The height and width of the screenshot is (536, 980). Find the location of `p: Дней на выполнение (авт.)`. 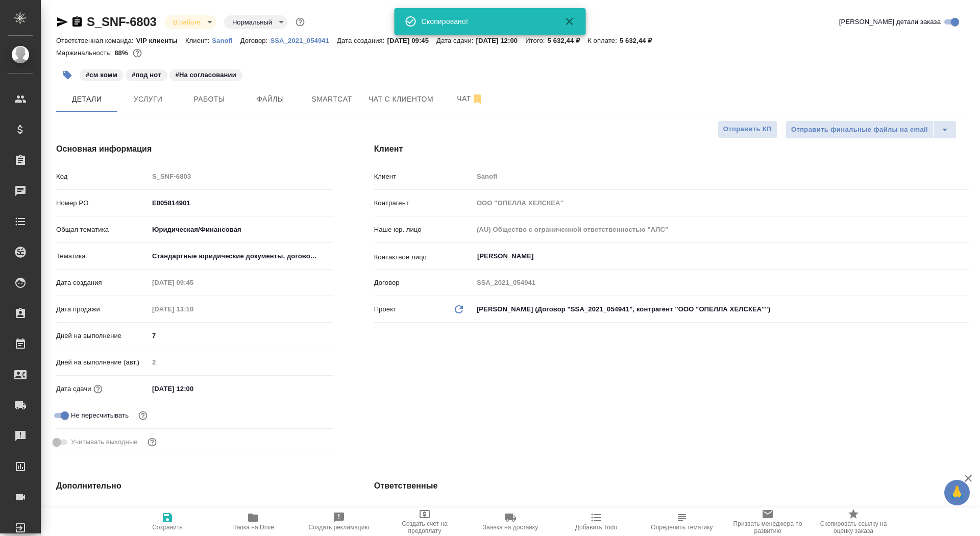

p: Дней на выполнение (авт.) is located at coordinates (102, 362).